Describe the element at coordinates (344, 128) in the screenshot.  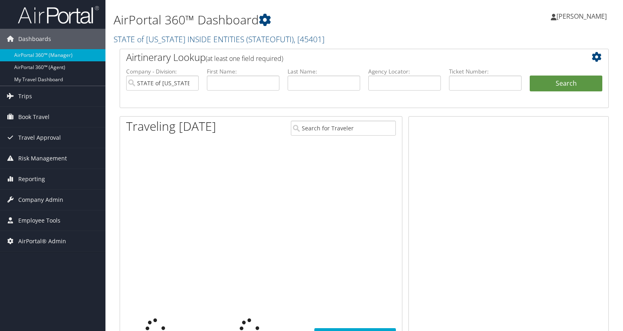
I see `input: Search for Traveler` at that location.